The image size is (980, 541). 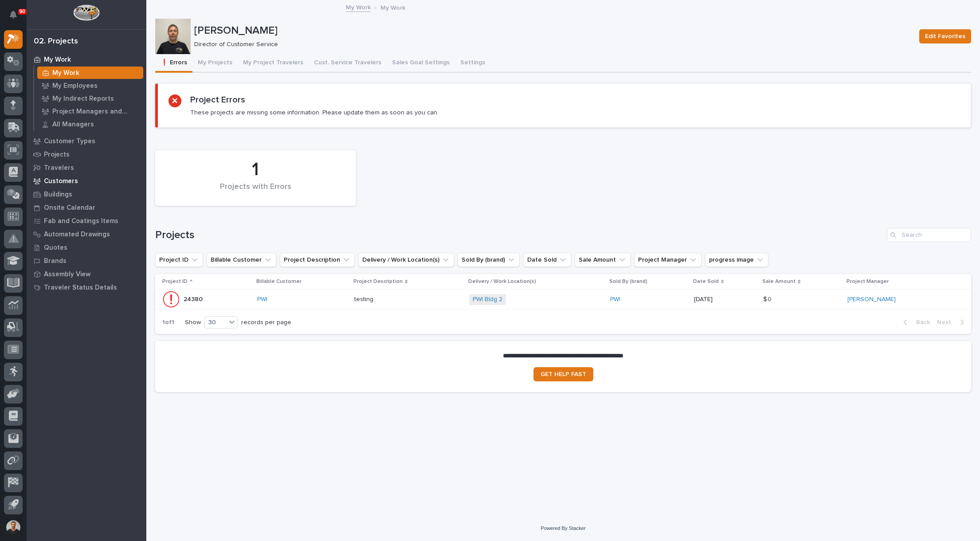 I want to click on p: Traveler Status Details, so click(x=80, y=288).